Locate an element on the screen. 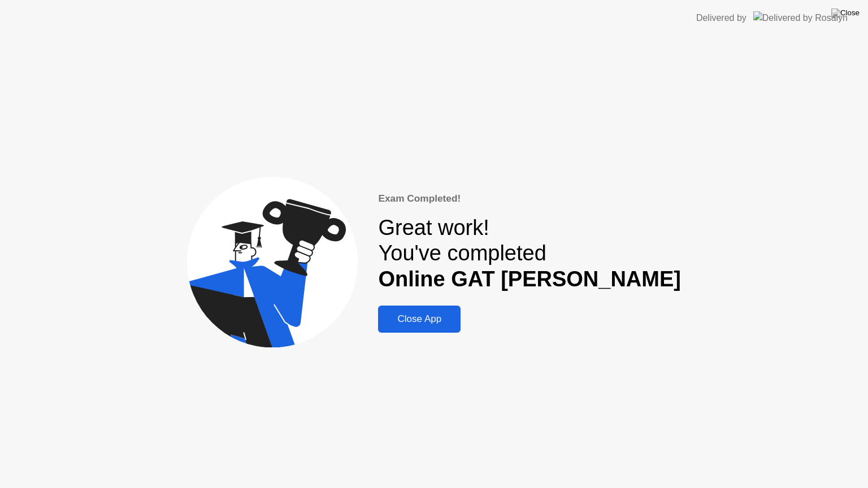 The image size is (868, 488). img: Close is located at coordinates (845, 13).